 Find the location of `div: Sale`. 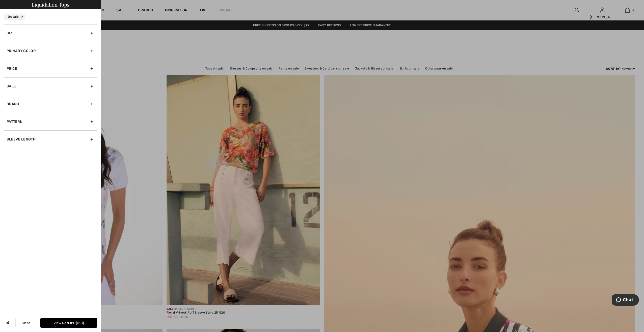

div: Sale is located at coordinates (50, 86).